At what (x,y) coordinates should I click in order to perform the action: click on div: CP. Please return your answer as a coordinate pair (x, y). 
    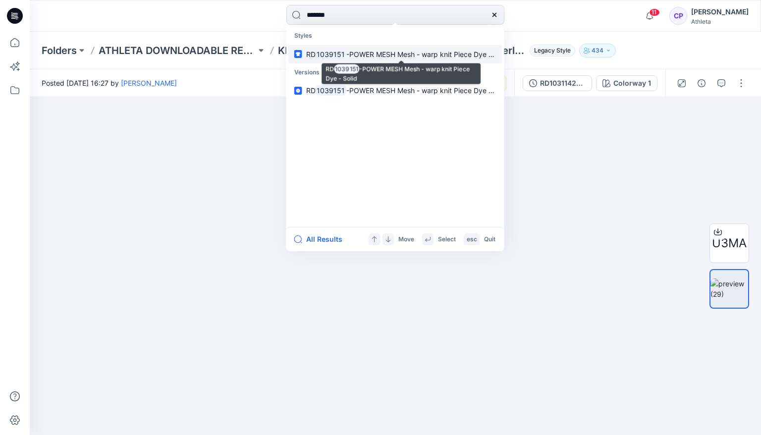
    Looking at the image, I should click on (678, 16).